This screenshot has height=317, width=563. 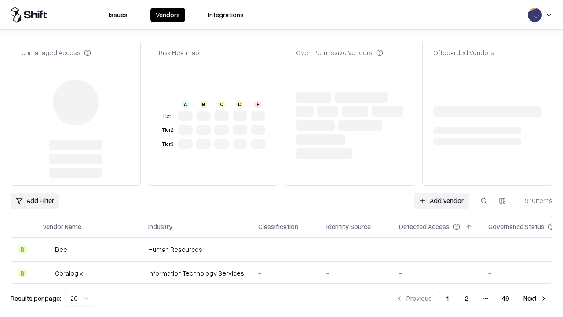 What do you see at coordinates (441, 201) in the screenshot?
I see `a: Add Vendor` at bounding box center [441, 201].